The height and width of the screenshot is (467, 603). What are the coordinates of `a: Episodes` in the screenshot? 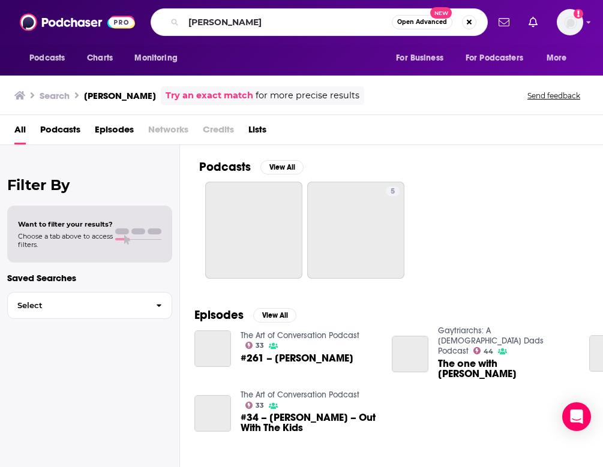 It's located at (114, 132).